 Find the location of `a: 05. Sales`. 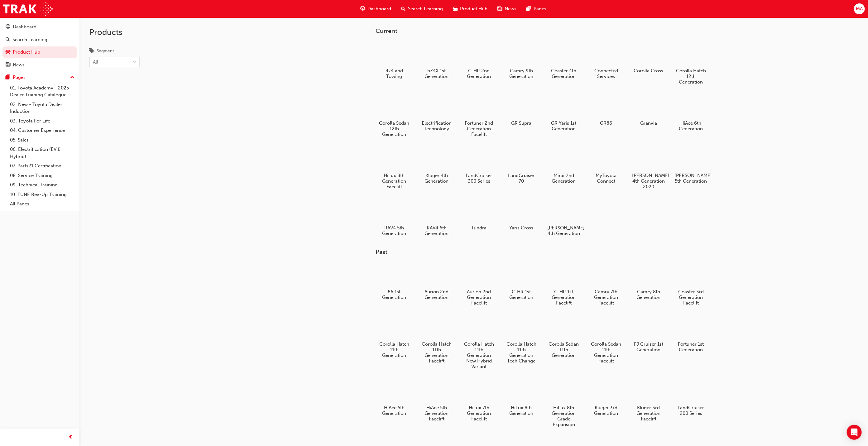

a: 05. Sales is located at coordinates (42, 140).